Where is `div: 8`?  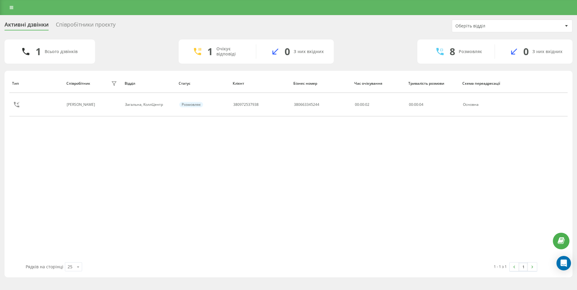
div: 8 is located at coordinates (452, 52).